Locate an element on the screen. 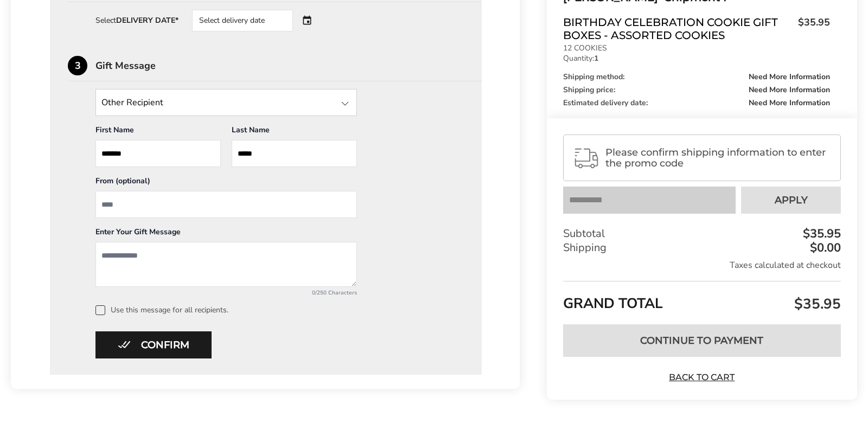 Image resolution: width=868 pixels, height=423 pixels. div: Taxes calculated at checkout is located at coordinates (702, 265).